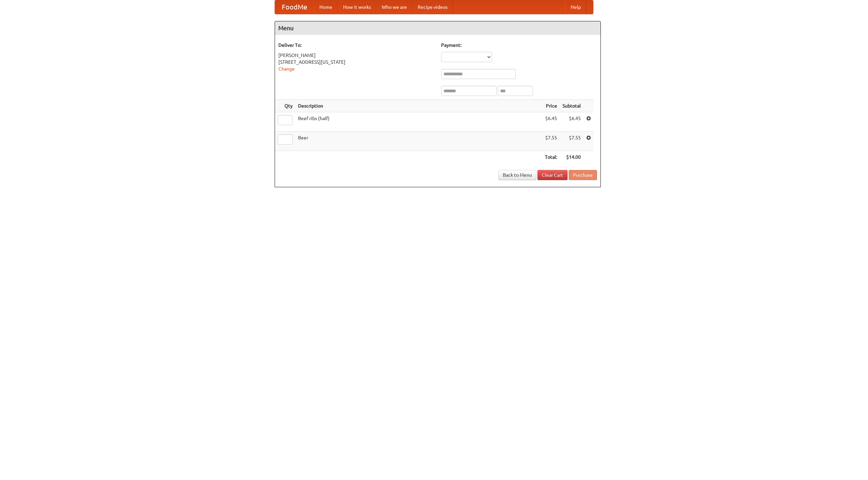 The width and height of the screenshot is (868, 480). What do you see at coordinates (551, 106) in the screenshot?
I see `th: Price` at bounding box center [551, 106].